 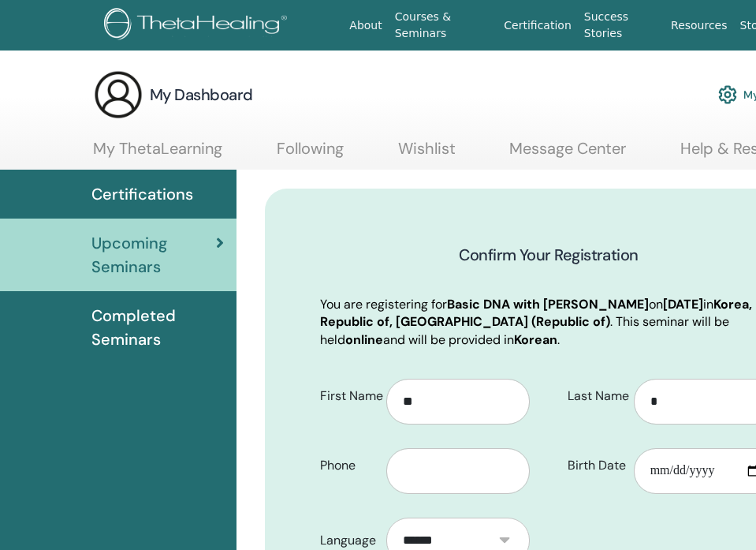 I want to click on a: Following, so click(x=310, y=154).